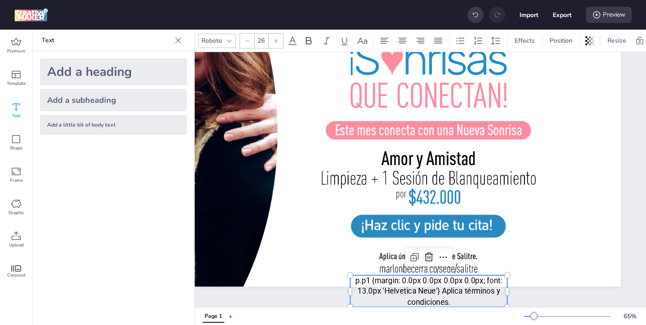 The image size is (646, 325). Describe the element at coordinates (106, 40) in the screenshot. I see `p: Text` at that location.